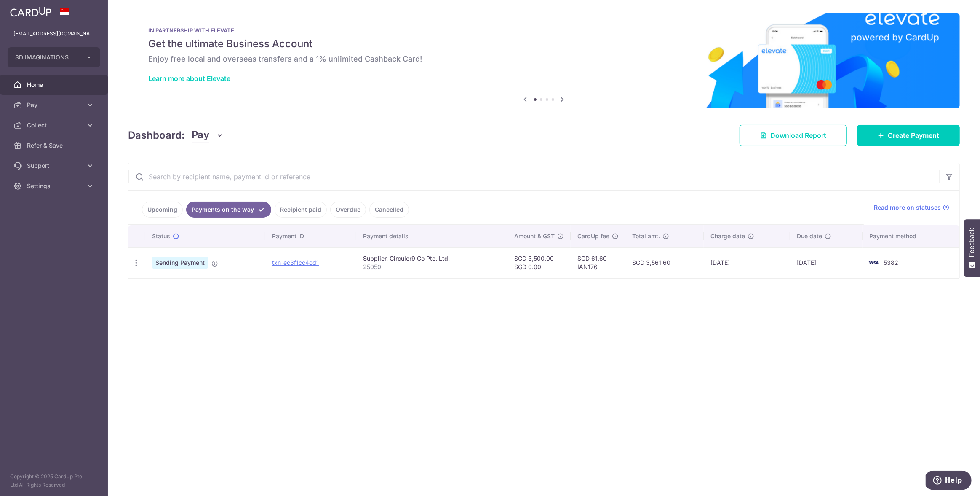 This screenshot has height=496, width=980. I want to click on span: Collect, so click(54, 125).